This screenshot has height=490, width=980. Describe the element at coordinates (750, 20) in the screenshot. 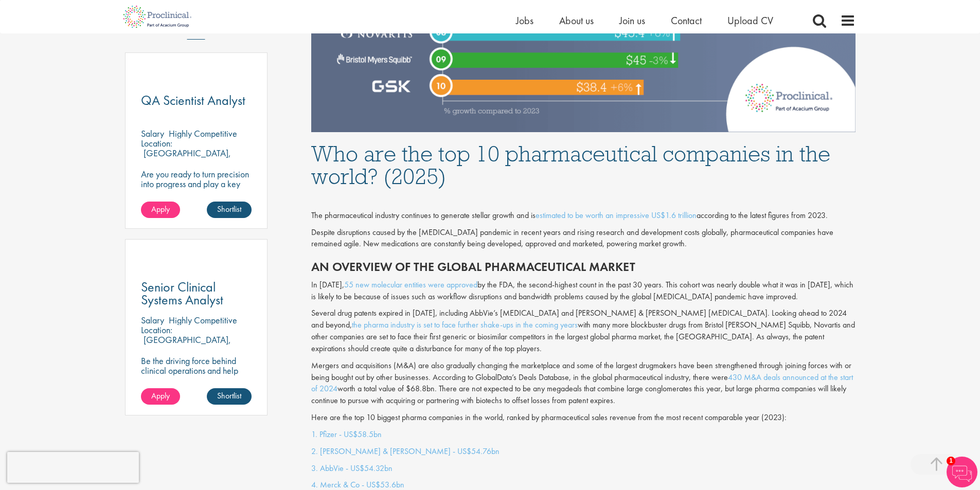

I see `a: Upload CV` at that location.